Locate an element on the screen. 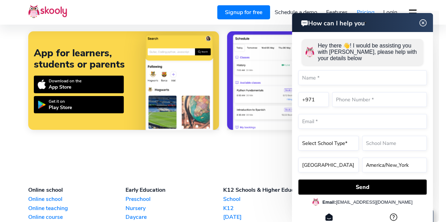  a: Get it onPlay Store is located at coordinates (79, 105).